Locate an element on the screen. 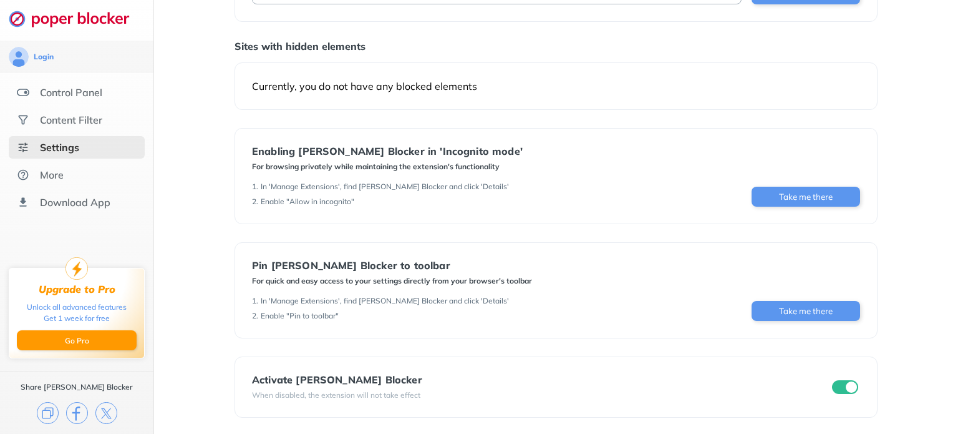 The height and width of the screenshot is (434, 958). button: Go Pro is located at coordinates (77, 340).